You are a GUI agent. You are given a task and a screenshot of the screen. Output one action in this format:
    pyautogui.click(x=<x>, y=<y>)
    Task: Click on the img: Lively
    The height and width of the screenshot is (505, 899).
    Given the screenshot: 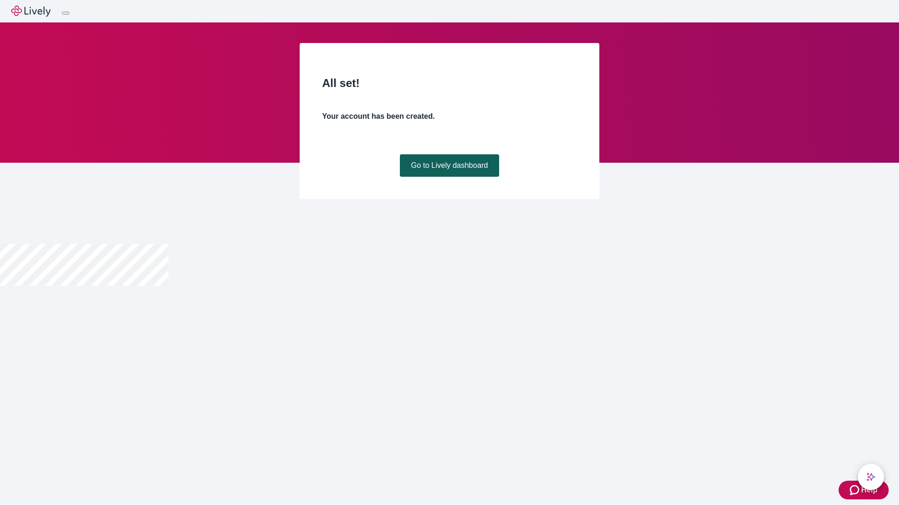 What is the action you would take?
    pyautogui.click(x=31, y=11)
    